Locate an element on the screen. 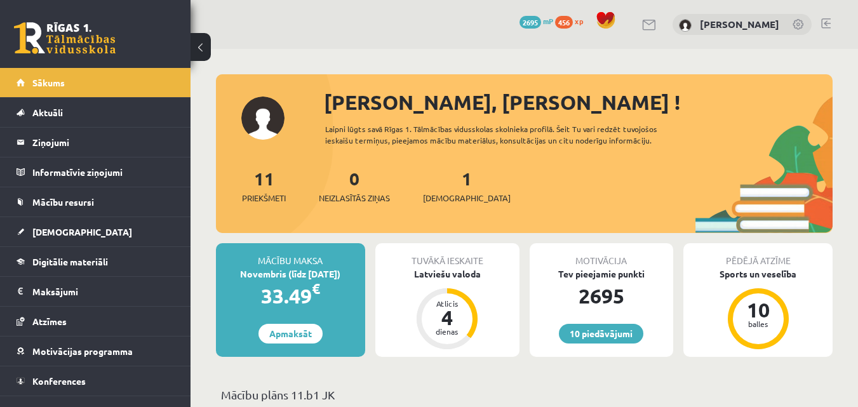  div: 10 is located at coordinates (758, 310).